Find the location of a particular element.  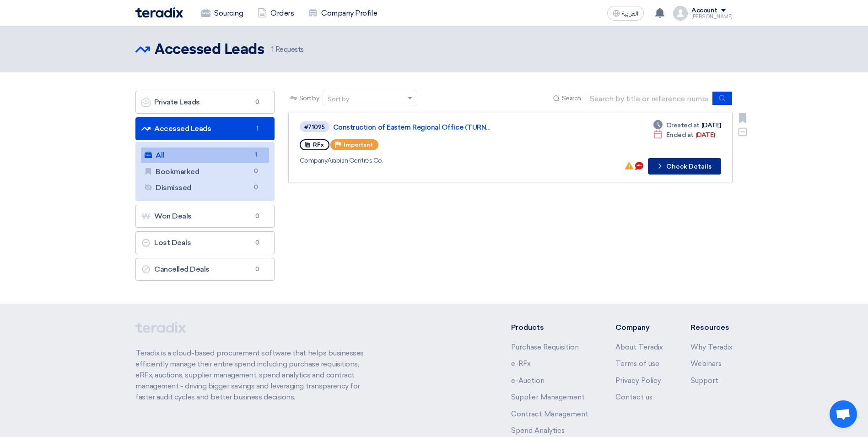

span: Company is located at coordinates (313, 161).